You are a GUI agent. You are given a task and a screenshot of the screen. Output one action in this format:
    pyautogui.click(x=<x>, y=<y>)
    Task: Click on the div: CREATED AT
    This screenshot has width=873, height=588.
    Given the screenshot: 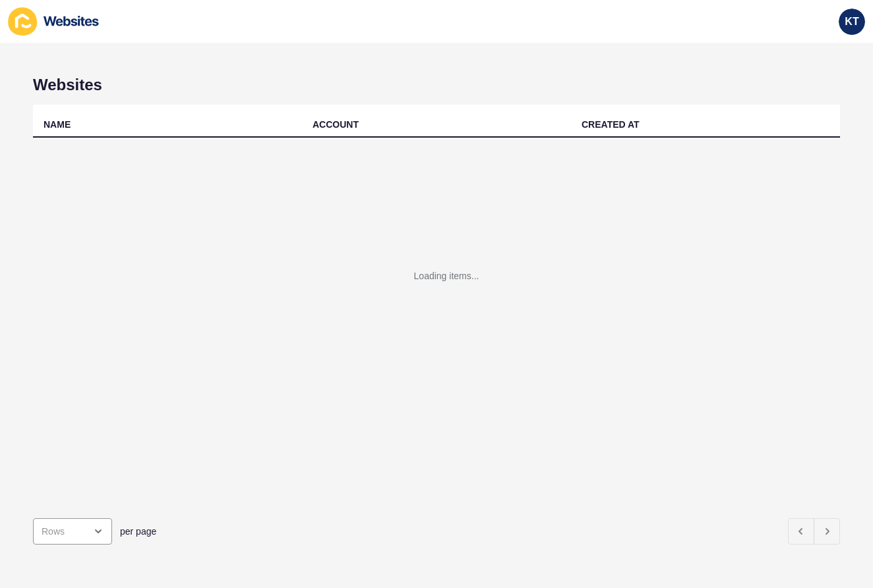 What is the action you would take?
    pyautogui.click(x=610, y=125)
    